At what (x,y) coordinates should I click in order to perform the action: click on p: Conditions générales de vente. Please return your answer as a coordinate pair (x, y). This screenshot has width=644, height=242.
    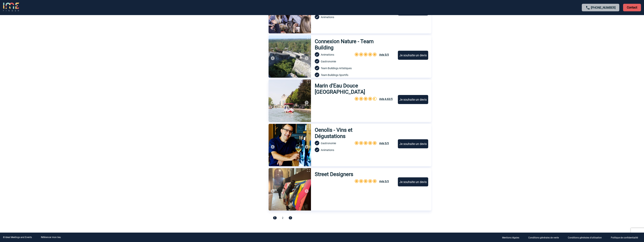
    Looking at the image, I should click on (543, 237).